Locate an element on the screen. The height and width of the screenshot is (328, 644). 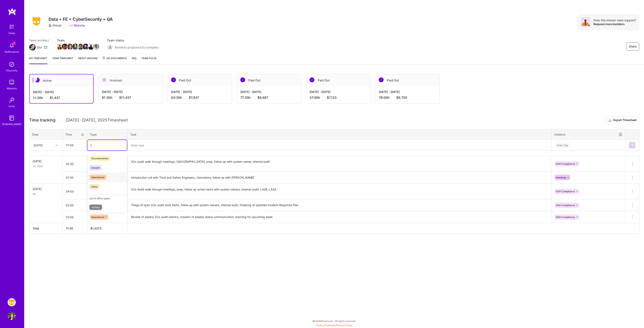
a: Terms of Service is located at coordinates (325, 325).